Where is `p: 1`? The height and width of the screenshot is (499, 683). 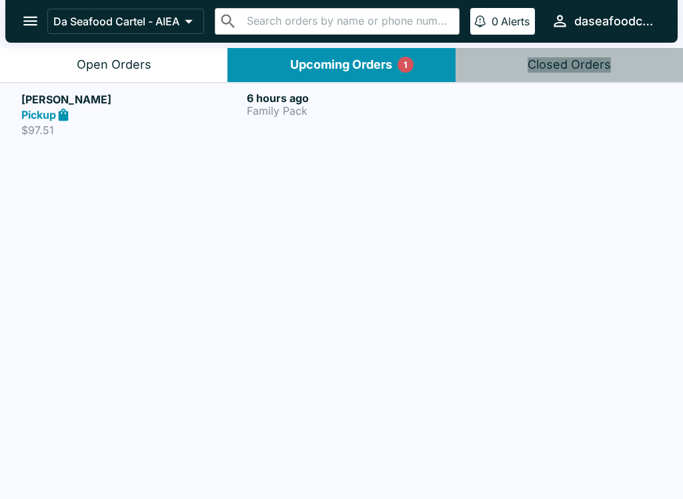 p: 1 is located at coordinates (406, 65).